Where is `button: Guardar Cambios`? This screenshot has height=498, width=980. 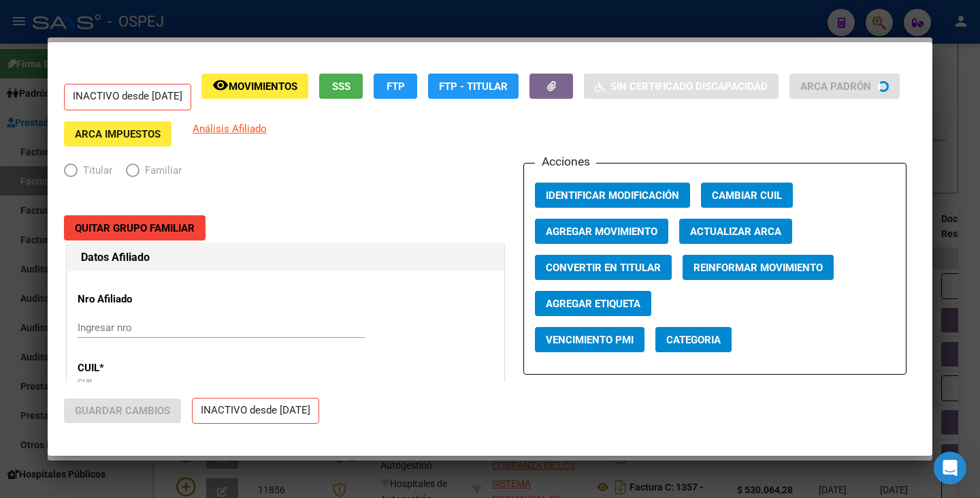 button: Guardar Cambios is located at coordinates (123, 410).